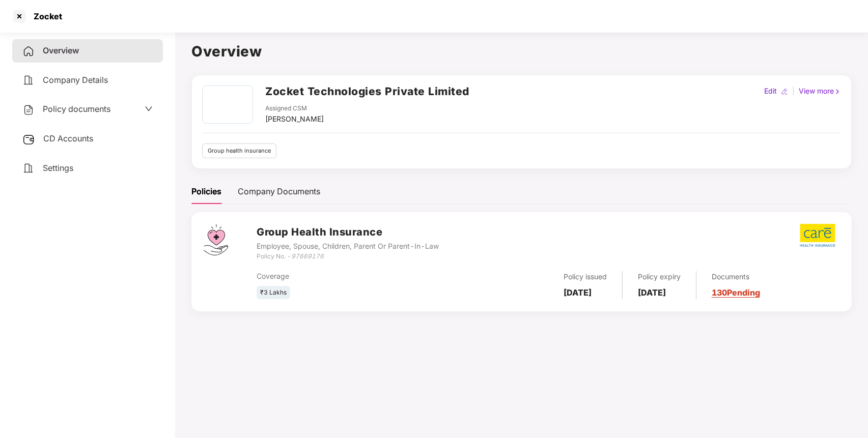 The height and width of the screenshot is (438, 868). What do you see at coordinates (75, 80) in the screenshot?
I see `span: Company Details` at bounding box center [75, 80].